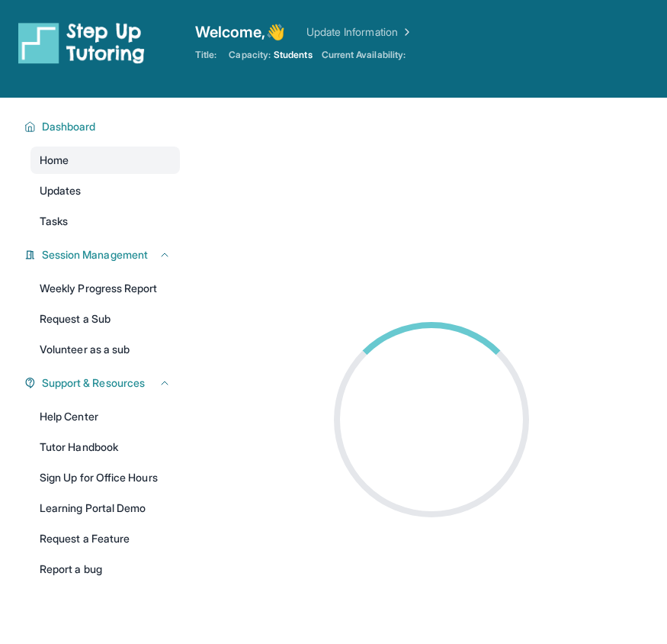 The image size is (667, 644). Describe the element at coordinates (105, 569) in the screenshot. I see `a: Report a bug` at that location.